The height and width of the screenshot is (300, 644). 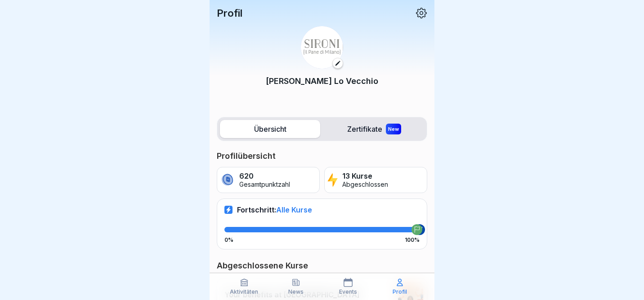 What do you see at coordinates (265, 176) in the screenshot?
I see `p: 620` at bounding box center [265, 176].